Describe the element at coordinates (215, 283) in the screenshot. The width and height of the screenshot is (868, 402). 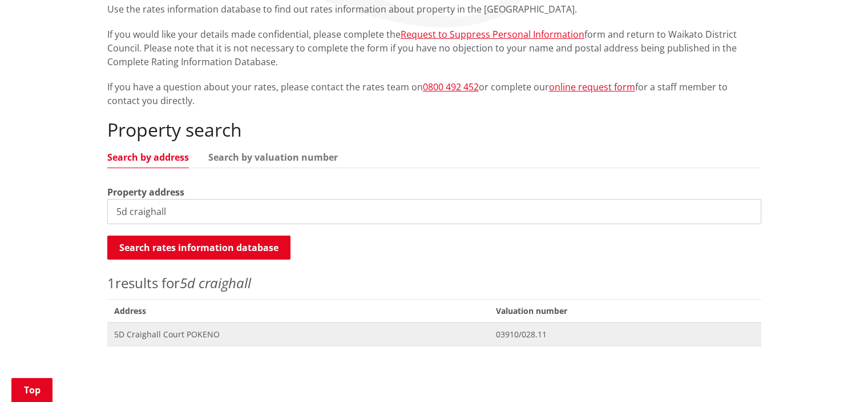
I see `em: 5d craighall` at that location.